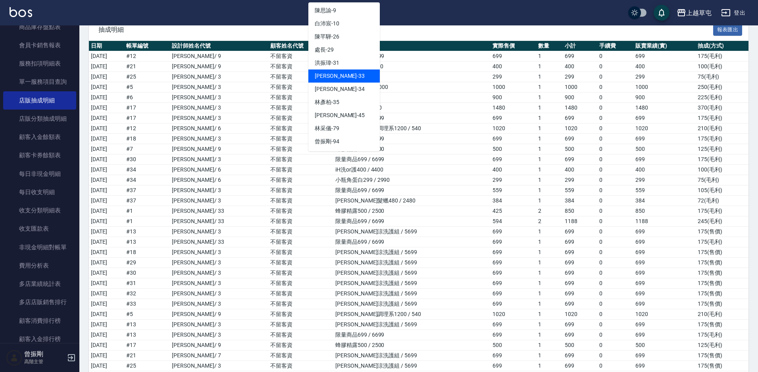 The width and height of the screenshot is (758, 372). I want to click on td: 900, so click(580, 98).